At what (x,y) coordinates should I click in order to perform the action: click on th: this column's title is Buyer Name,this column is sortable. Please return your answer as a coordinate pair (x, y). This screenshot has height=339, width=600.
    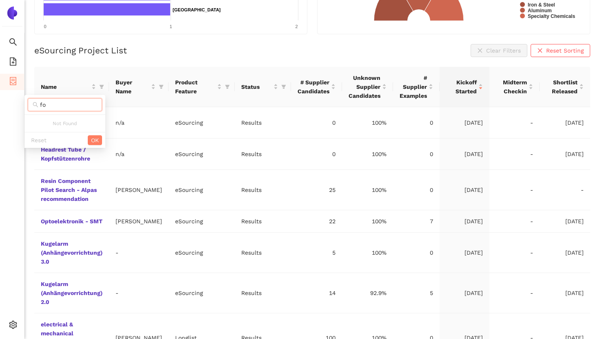
    Looking at the image, I should click on (139, 87).